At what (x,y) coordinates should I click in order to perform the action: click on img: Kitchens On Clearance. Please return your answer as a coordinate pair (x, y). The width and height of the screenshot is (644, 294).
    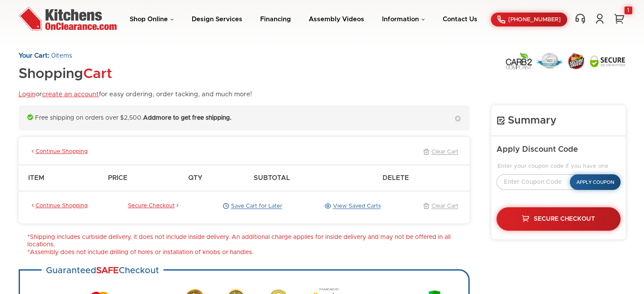
    Looking at the image, I should click on (68, 18).